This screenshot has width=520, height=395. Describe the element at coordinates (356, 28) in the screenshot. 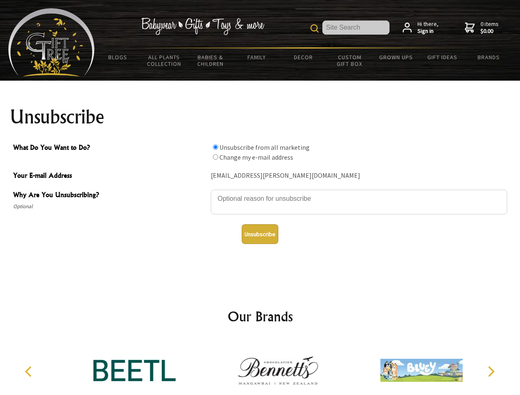

I see `input: Site Search` at that location.